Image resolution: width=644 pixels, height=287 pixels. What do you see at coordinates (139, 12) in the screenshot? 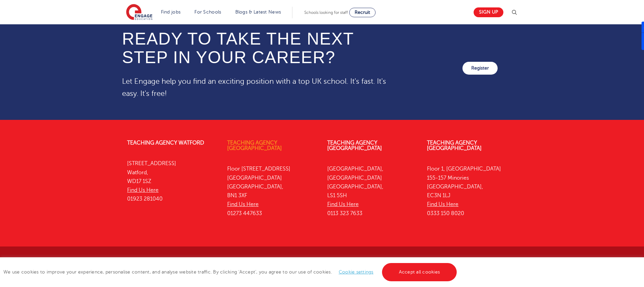
I see `img: Engage Education` at bounding box center [139, 12].